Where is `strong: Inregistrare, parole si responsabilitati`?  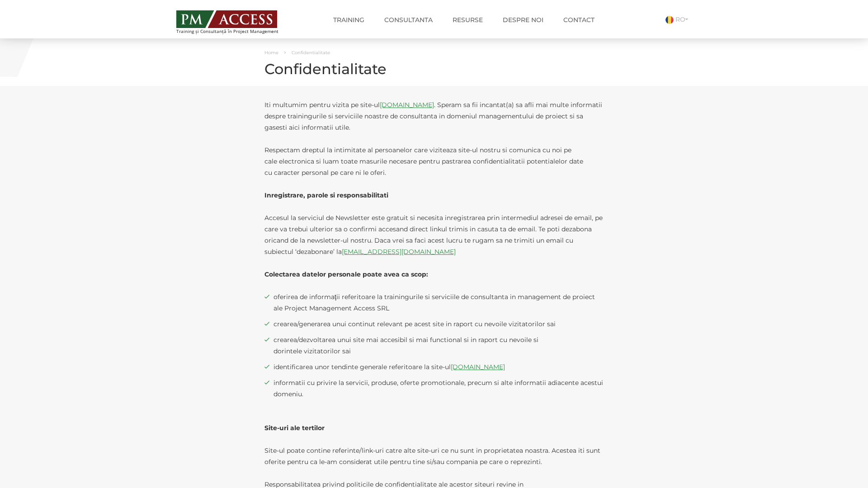 strong: Inregistrare, parole si responsabilitati is located at coordinates (326, 195).